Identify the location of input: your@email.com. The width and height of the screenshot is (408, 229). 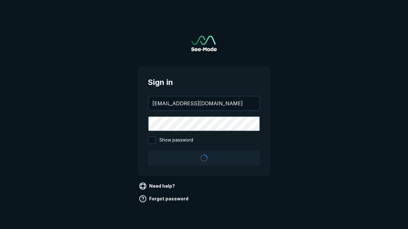
(204, 103).